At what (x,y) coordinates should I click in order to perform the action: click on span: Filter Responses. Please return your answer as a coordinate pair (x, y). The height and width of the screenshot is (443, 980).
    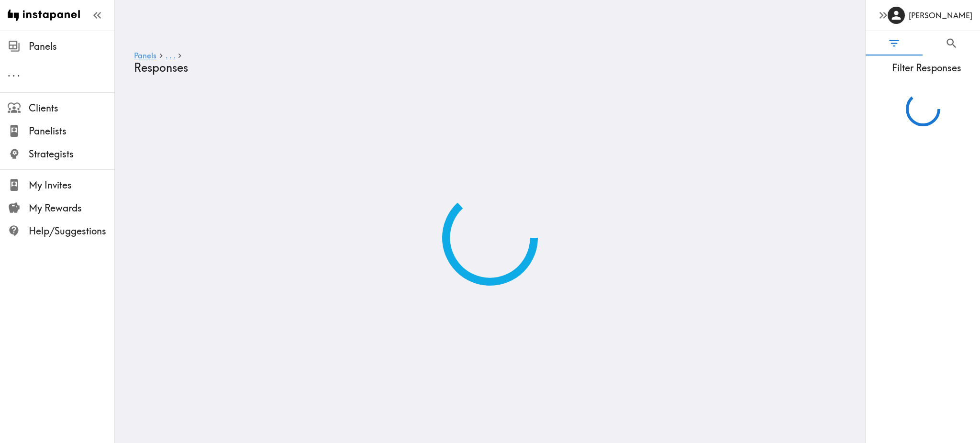
    Looking at the image, I should click on (926, 68).